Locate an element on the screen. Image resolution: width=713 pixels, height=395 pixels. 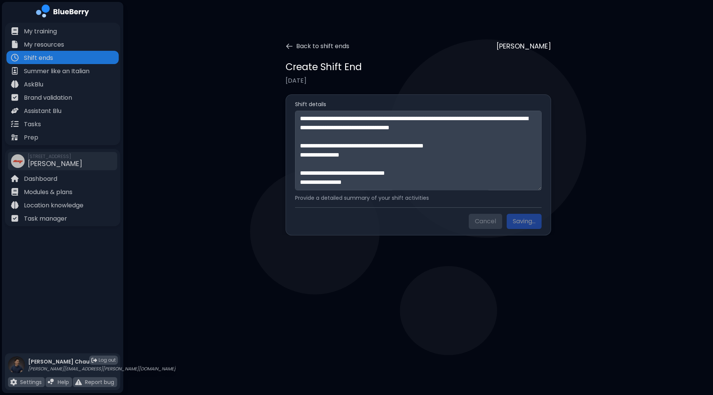
p: Dashboard is located at coordinates (41, 179).